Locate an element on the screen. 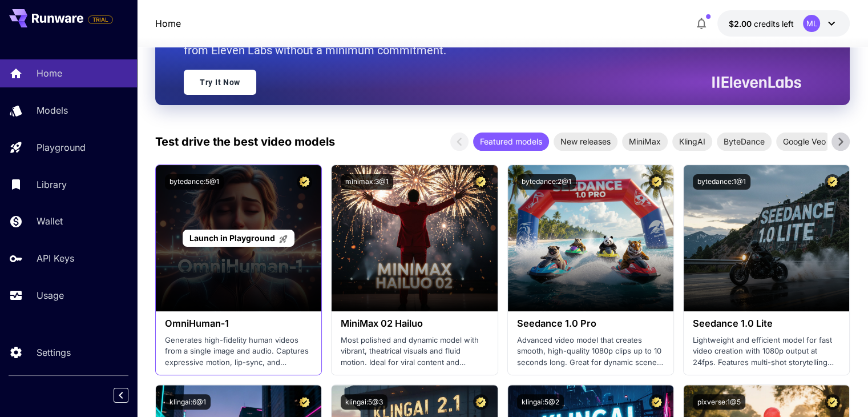 The width and height of the screenshot is (868, 417). span: KlingAI is located at coordinates (692, 141).